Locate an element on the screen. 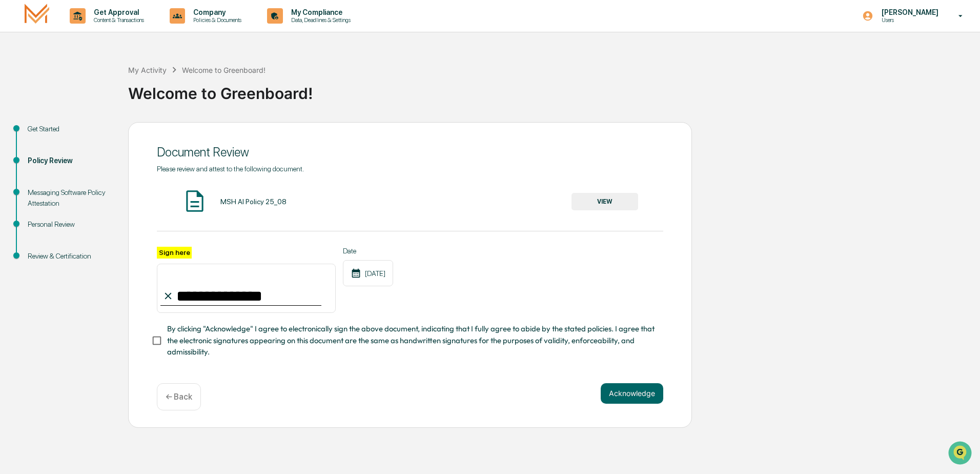  div: We're available if you need us! is located at coordinates (82, 93).